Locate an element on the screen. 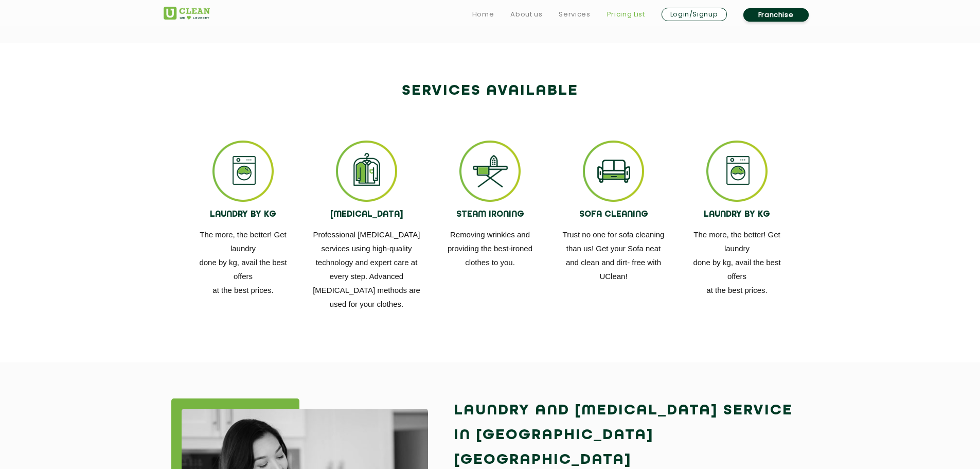 This screenshot has height=469, width=980. a: About us is located at coordinates (527, 15).